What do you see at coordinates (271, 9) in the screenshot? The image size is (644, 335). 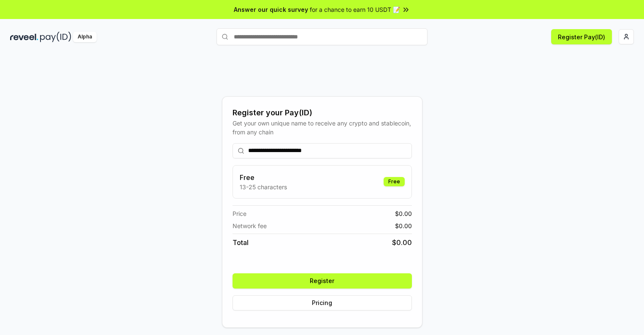 I see `span: Answer our quick survey` at bounding box center [271, 9].